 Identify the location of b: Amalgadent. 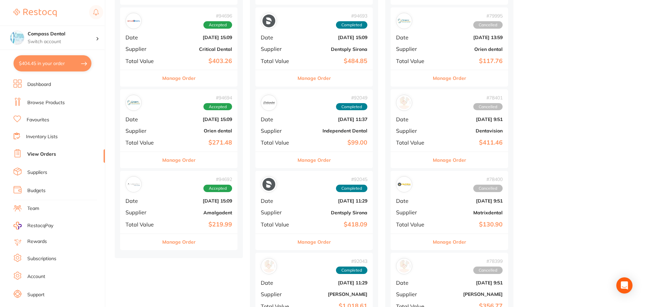
(198, 213).